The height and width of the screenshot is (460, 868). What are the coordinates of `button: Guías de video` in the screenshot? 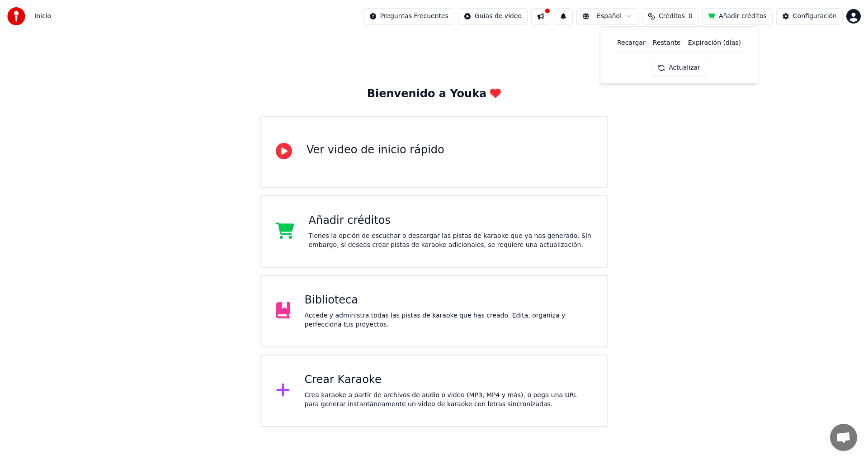 It's located at (493, 16).